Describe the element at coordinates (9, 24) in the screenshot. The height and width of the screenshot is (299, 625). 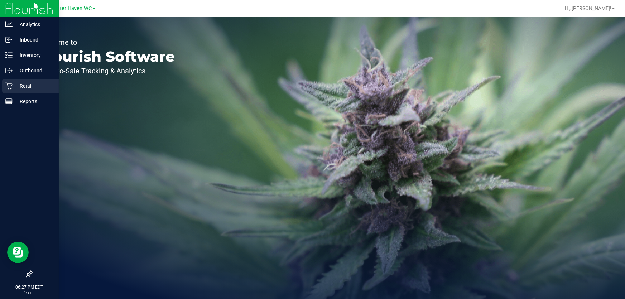
I see `inline-svg: Analytics` at that location.